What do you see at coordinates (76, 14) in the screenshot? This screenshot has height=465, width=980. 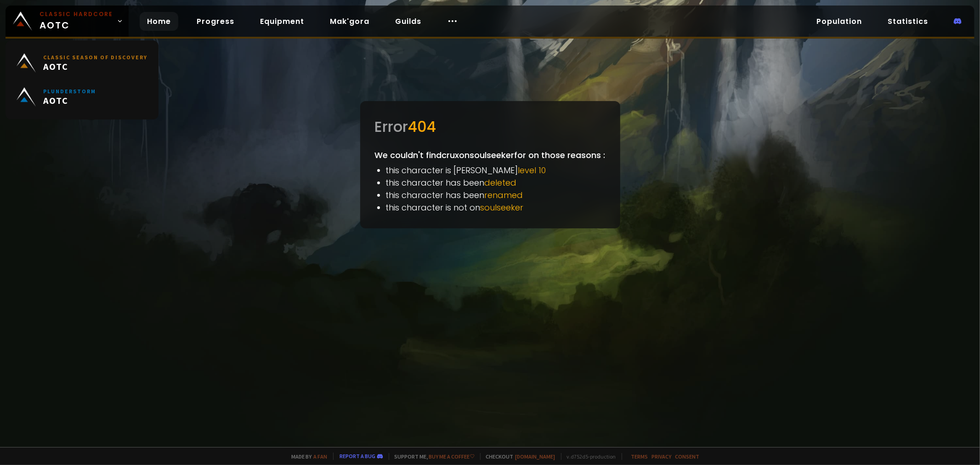 I see `small: Classic Hardcore` at bounding box center [76, 14].